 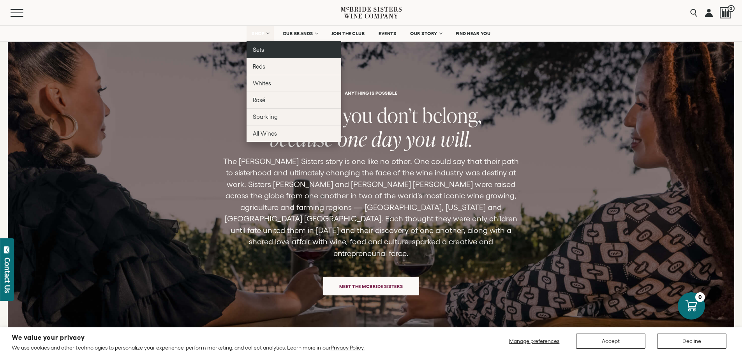 I want to click on a: Meet the McBride Sisters, so click(x=371, y=286).